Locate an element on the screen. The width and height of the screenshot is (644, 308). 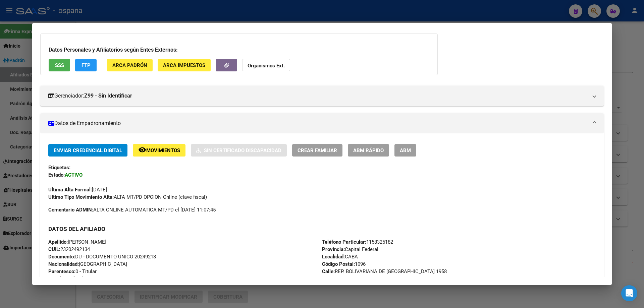
mat-panel-title: Gerenciador: is located at coordinates (318, 96).